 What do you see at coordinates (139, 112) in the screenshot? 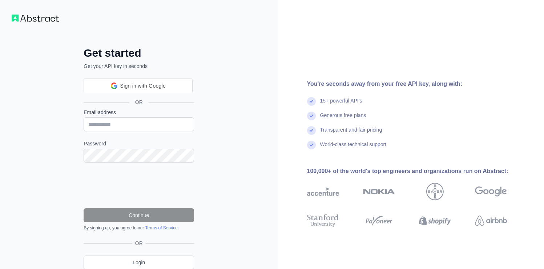
I see `label: Email address` at bounding box center [139, 112].